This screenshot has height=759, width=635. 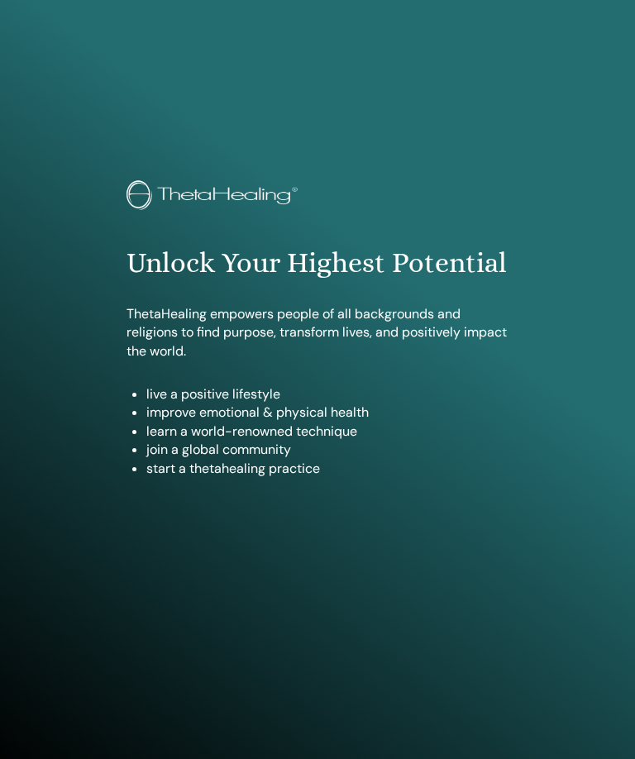 I want to click on li: live a positive lifestyle, so click(x=327, y=394).